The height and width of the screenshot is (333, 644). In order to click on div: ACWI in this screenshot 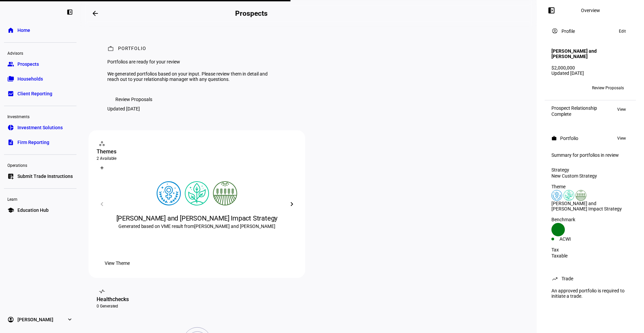, I will do `click(575, 239)`.